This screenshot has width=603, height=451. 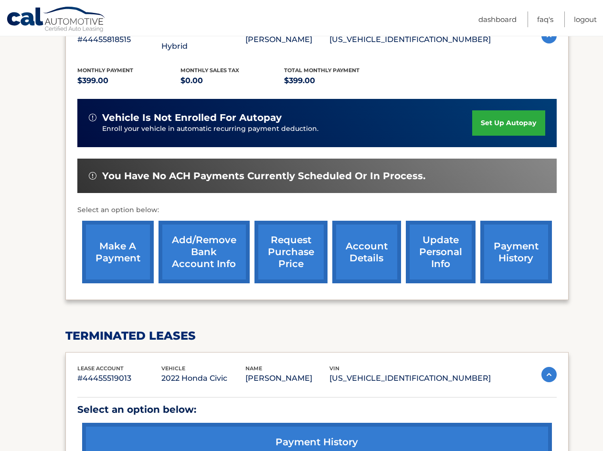 What do you see at coordinates (100, 368) in the screenshot?
I see `span: lease account` at bounding box center [100, 368].